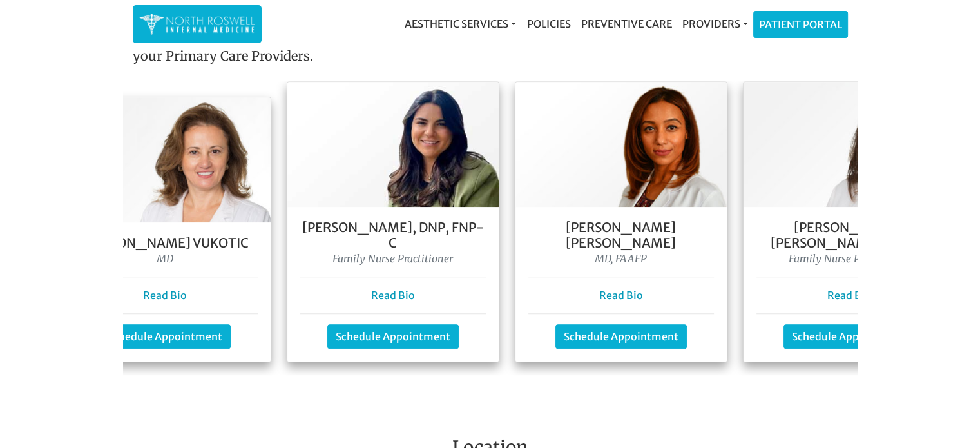 The image size is (980, 448). What do you see at coordinates (221, 55) in the screenshot?
I see `strong: your Primary Care Providers` at bounding box center [221, 55].